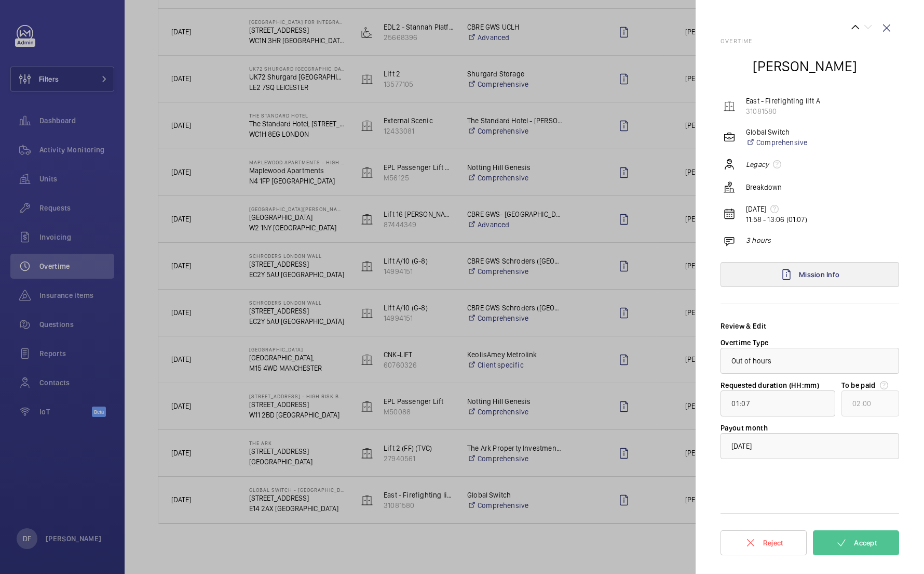 The height and width of the screenshot is (574, 924). Describe the element at coordinates (764, 187) in the screenshot. I see `p: Breakdown` at that location.